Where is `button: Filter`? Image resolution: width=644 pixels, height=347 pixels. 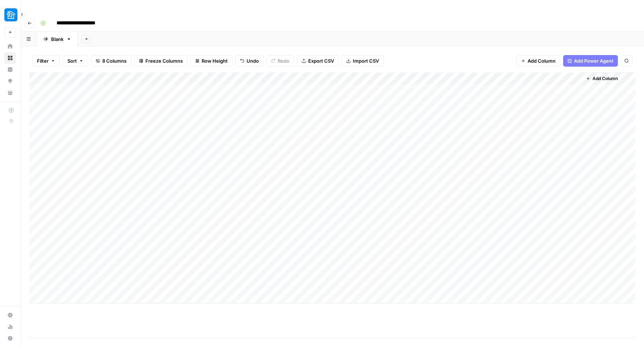
button: Filter is located at coordinates (46, 61).